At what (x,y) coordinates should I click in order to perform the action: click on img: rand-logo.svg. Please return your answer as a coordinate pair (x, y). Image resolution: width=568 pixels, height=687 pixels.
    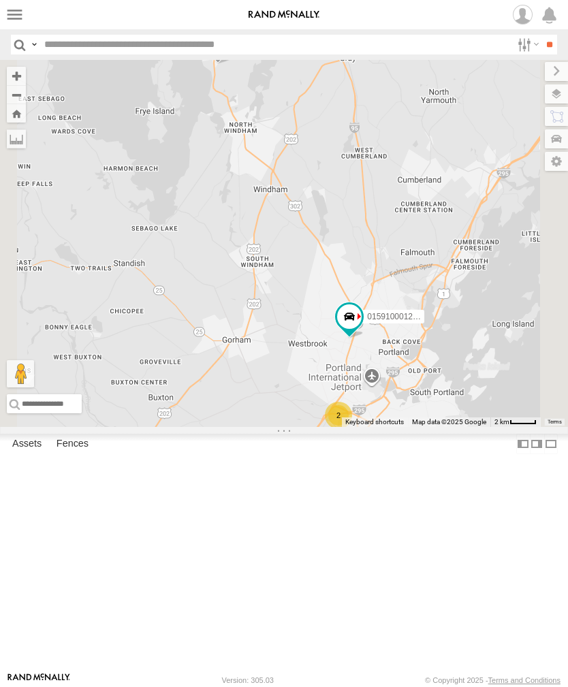
    Looking at the image, I should click on (284, 15).